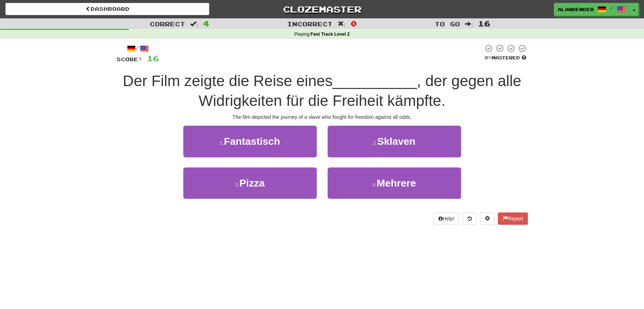 The width and height of the screenshot is (644, 309). I want to click on button: 4.Mehrere, so click(395, 183).